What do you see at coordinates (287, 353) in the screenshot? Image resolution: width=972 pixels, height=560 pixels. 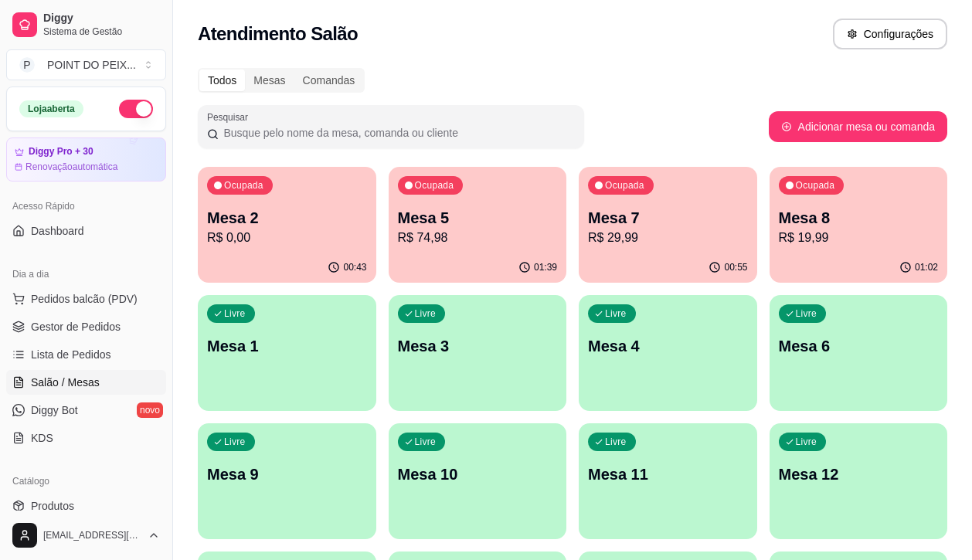 I see `button: LivreMesa 1` at bounding box center [287, 353].